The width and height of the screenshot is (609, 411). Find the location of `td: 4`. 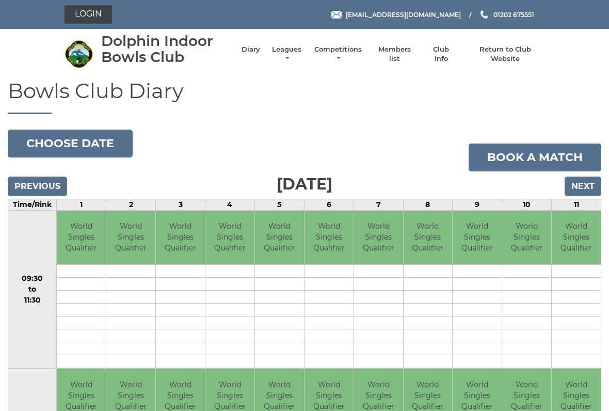

td: 4 is located at coordinates (230, 204).